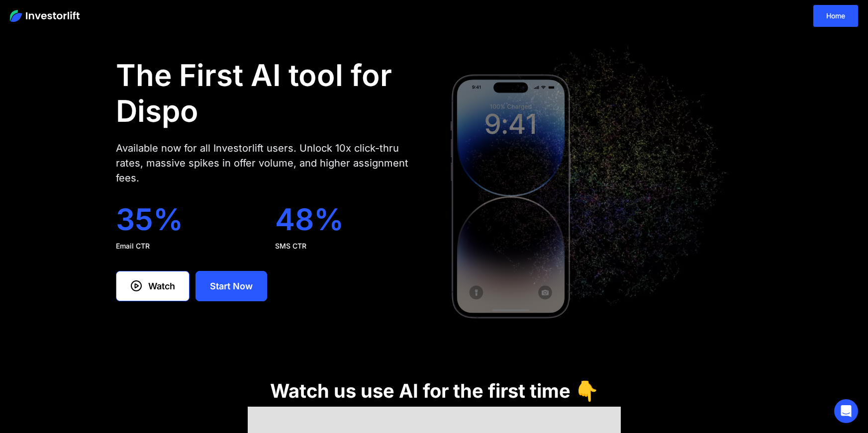 The width and height of the screenshot is (868, 433). Describe the element at coordinates (231, 286) in the screenshot. I see `a: Start Now` at that location.